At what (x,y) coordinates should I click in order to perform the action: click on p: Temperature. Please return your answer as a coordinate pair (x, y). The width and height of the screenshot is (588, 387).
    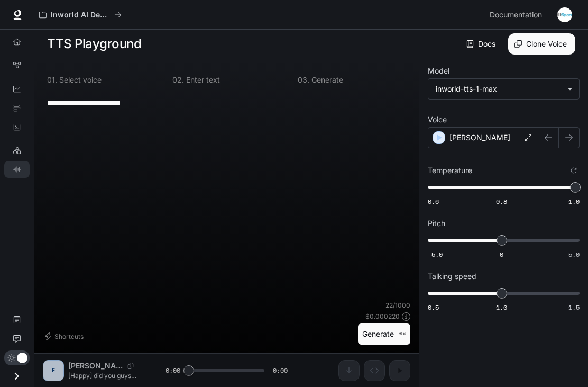
    Looking at the image, I should click on (450, 171).